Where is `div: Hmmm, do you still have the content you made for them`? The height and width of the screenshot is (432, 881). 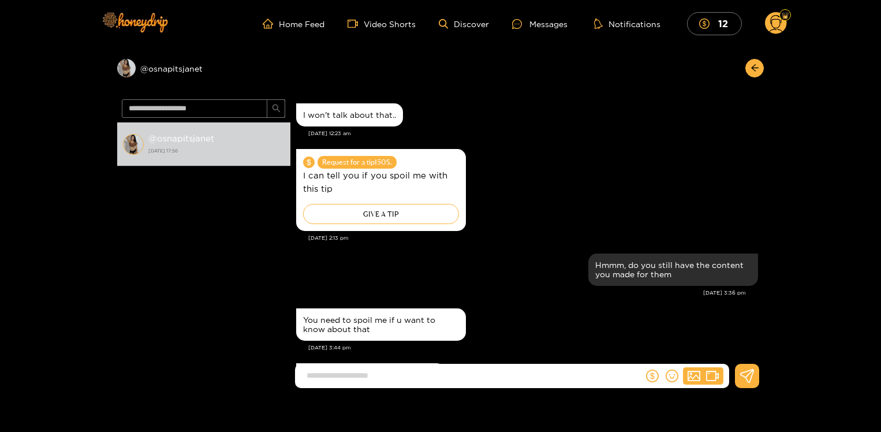
div: Hmmm, do you still have the content you made for them is located at coordinates (673, 270).